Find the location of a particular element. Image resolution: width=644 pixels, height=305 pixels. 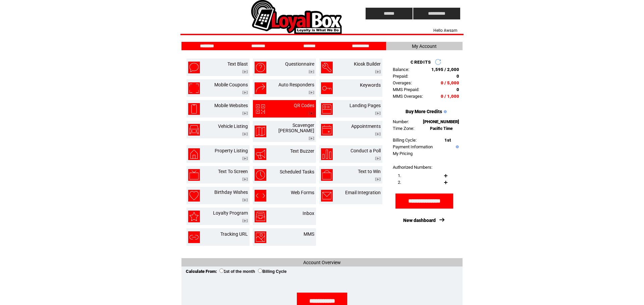

span: CREDITS is located at coordinates (421, 62).